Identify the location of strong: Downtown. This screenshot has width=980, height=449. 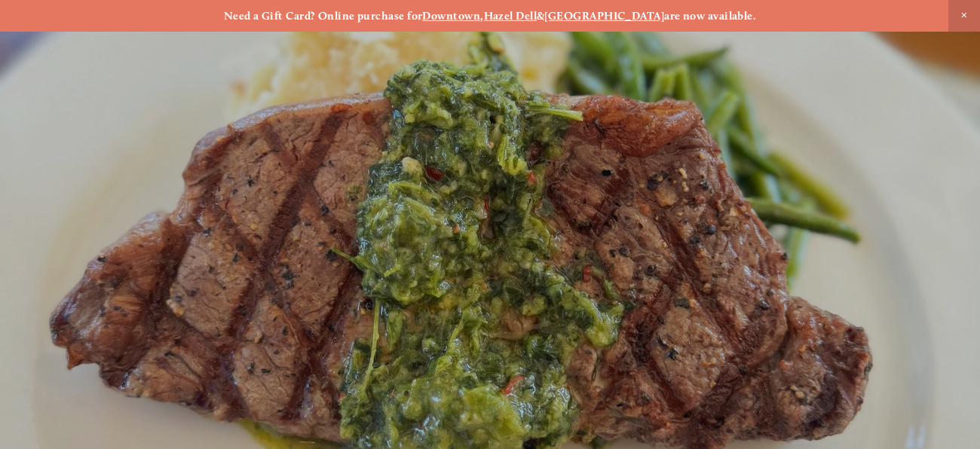
(451, 16).